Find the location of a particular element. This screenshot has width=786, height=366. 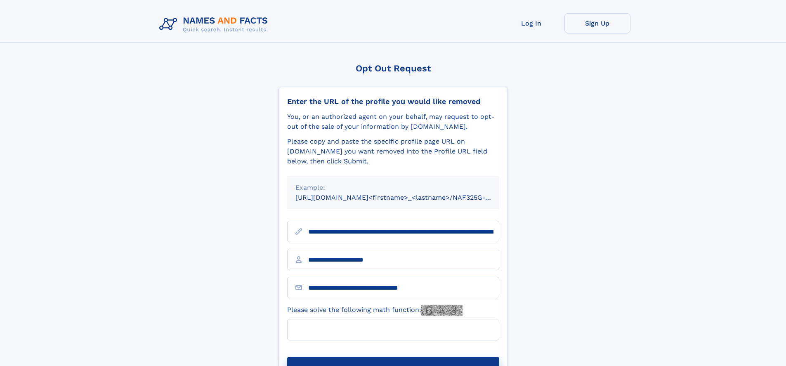

img: Logo Names and Facts is located at coordinates (215, 24).